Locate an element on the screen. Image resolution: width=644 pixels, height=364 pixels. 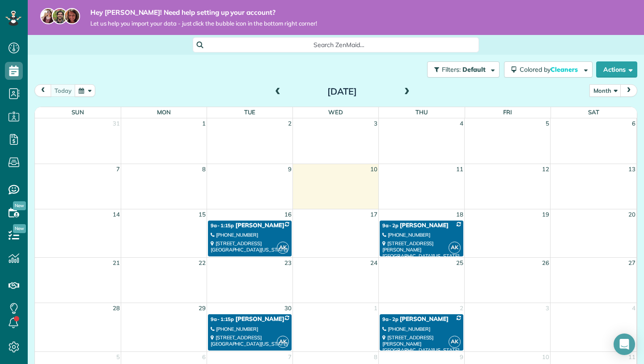
a: 14 is located at coordinates (116, 214).